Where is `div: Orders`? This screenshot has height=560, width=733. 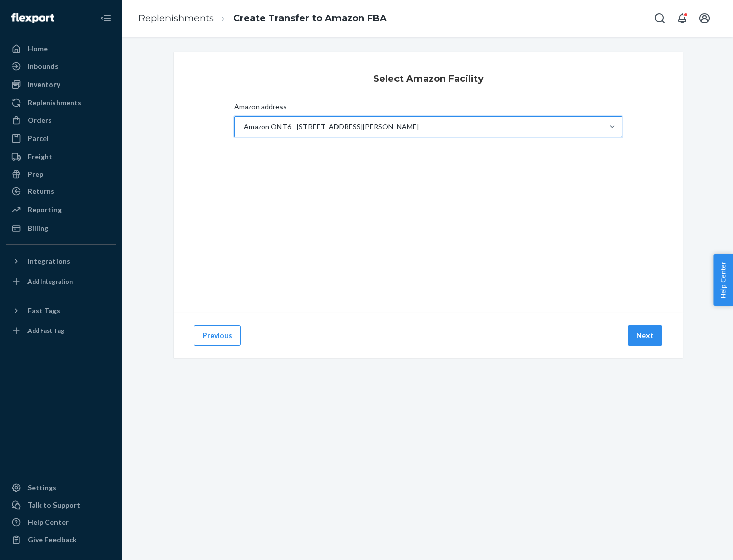
div: Orders is located at coordinates (40, 120).